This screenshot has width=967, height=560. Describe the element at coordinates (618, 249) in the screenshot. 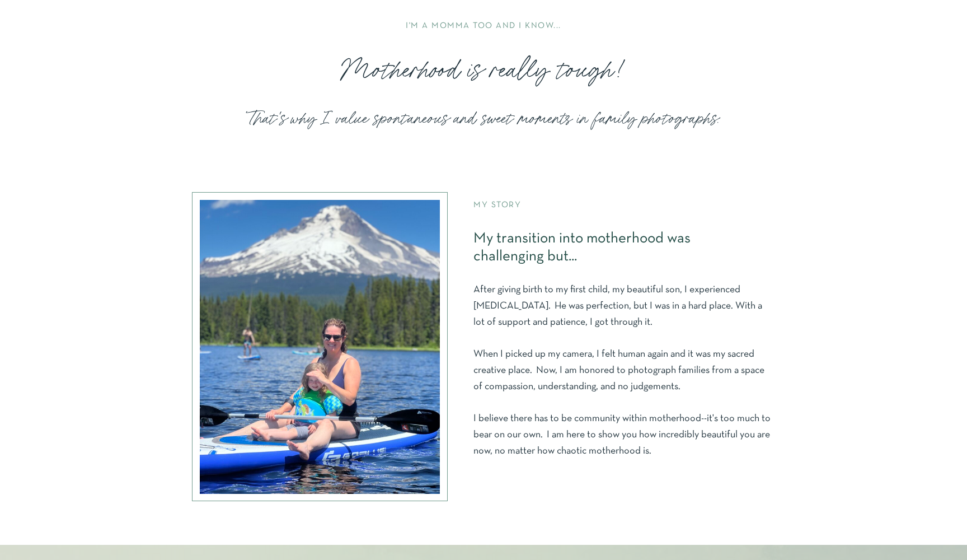

I see `h3: My transition into motherhood was challenging but...` at that location.